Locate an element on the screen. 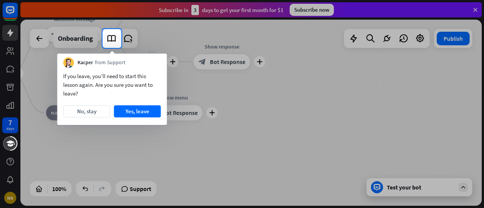 This screenshot has width=484, height=208. span: from Support is located at coordinates (110, 63).